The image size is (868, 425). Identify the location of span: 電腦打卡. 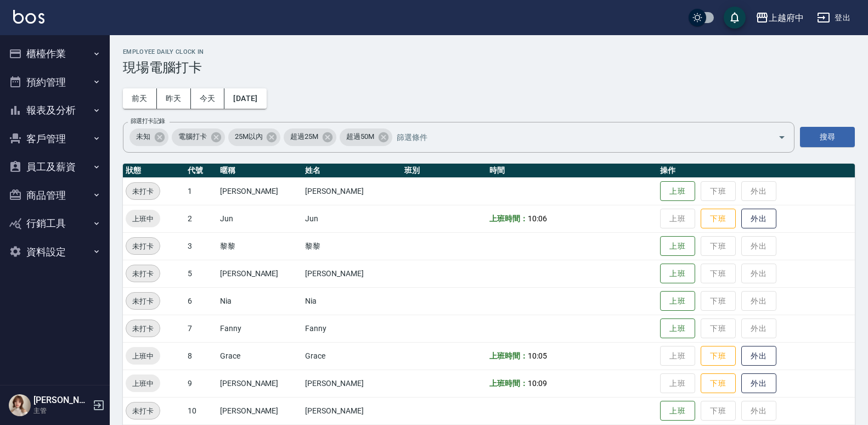
(192, 137).